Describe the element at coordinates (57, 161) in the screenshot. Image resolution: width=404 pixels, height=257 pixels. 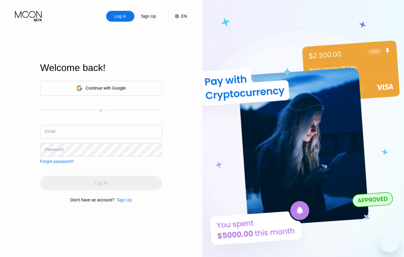
I see `div: Forgot password?` at that location.